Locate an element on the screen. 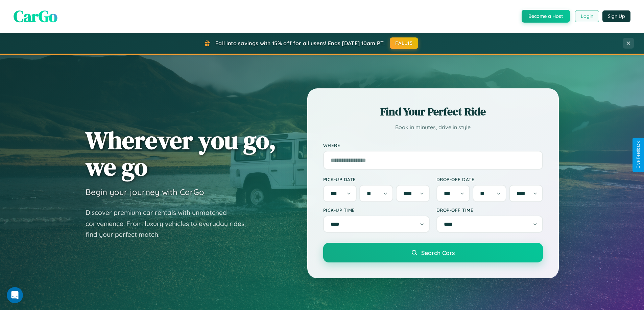  label: Pick-up Date is located at coordinates (376, 179).